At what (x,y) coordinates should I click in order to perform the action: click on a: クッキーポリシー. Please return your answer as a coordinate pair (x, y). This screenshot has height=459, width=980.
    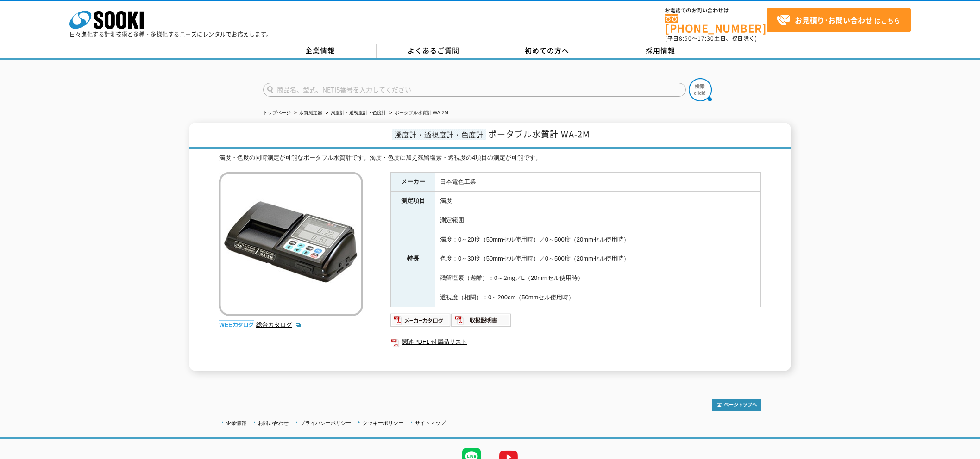
    Looking at the image, I should click on (383, 423).